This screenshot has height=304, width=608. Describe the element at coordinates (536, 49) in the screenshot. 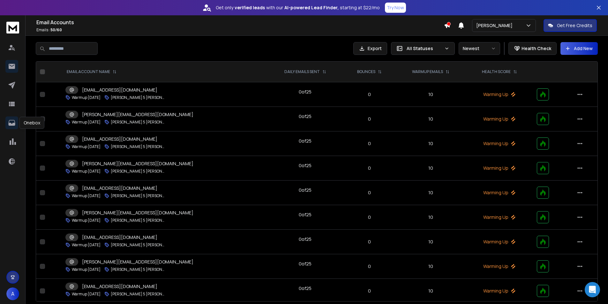

I see `p: Health Check` at that location.